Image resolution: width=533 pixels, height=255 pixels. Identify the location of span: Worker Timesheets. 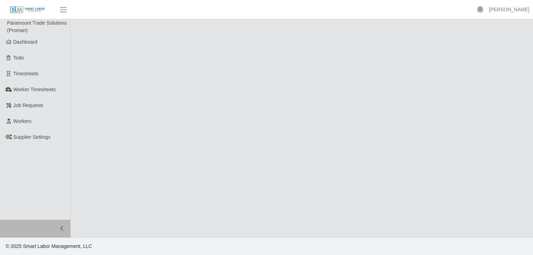
(34, 89).